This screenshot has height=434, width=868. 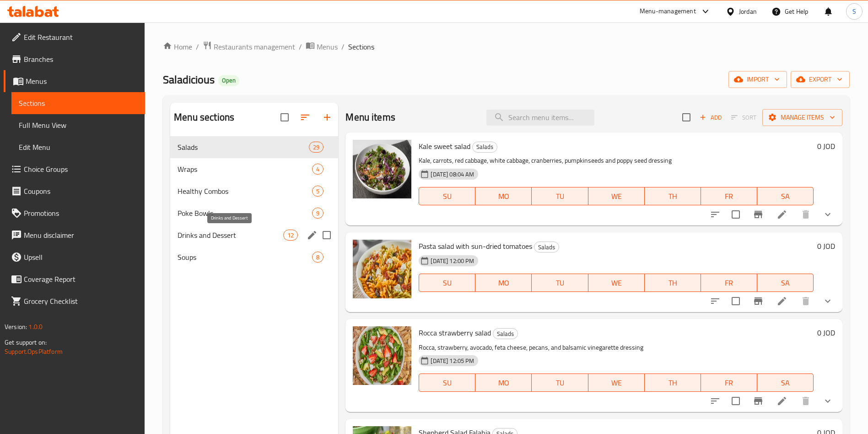 What do you see at coordinates (81, 301) in the screenshot?
I see `span: Grocery Checklist` at bounding box center [81, 301].